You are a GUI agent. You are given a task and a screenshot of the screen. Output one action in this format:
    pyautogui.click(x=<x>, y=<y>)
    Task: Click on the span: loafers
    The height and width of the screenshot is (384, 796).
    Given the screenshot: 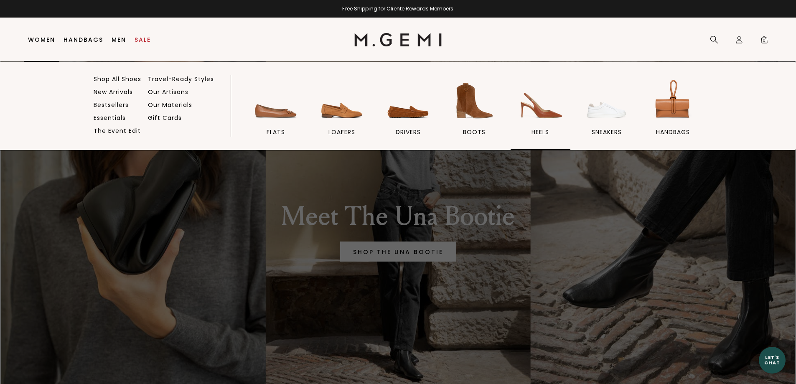 What is the action you would take?
    pyautogui.click(x=342, y=132)
    